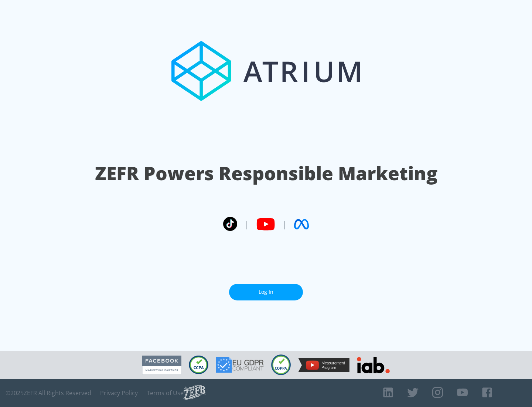  Describe the element at coordinates (48, 392) in the screenshot. I see `span: © 2025 ZEFR All Rights Reserved` at that location.